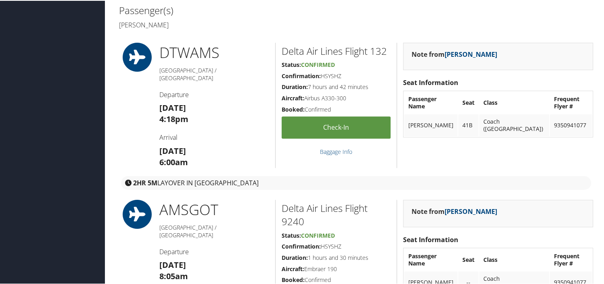  Describe the element at coordinates (214, 209) in the screenshot. I see `h1: AMS GOT` at that location.